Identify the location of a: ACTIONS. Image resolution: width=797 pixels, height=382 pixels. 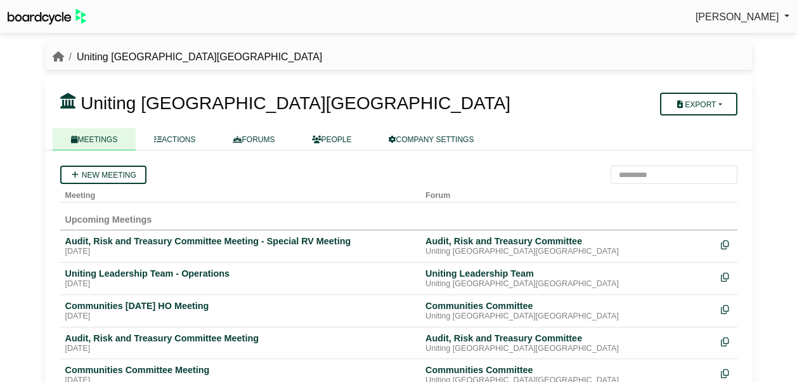
(174, 139).